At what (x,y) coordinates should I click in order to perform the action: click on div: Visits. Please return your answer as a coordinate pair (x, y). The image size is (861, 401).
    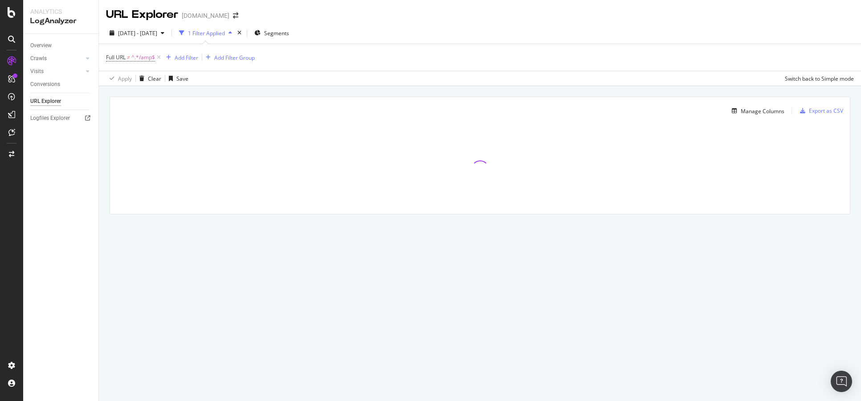
    Looking at the image, I should click on (37, 71).